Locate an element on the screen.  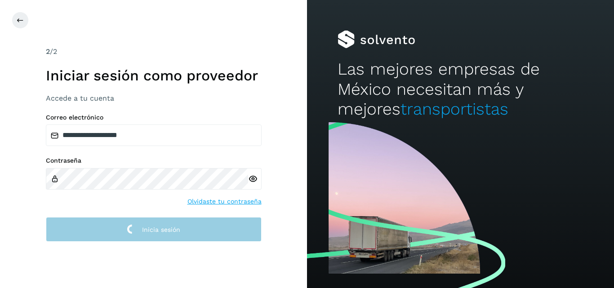
span: 2 is located at coordinates (48, 51).